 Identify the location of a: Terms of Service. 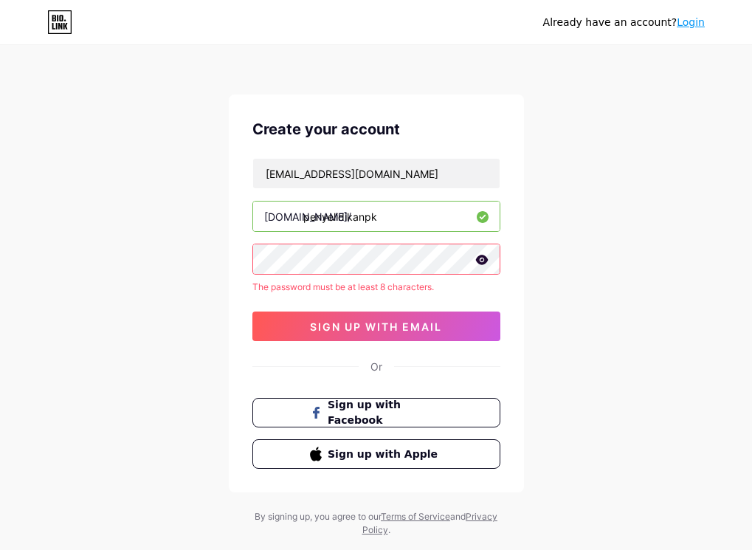
(416, 516).